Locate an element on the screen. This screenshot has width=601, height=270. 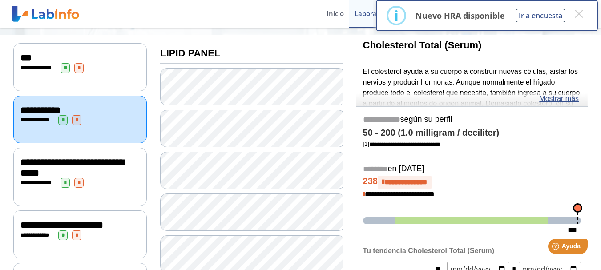
h4: 238 is located at coordinates (472, 182).